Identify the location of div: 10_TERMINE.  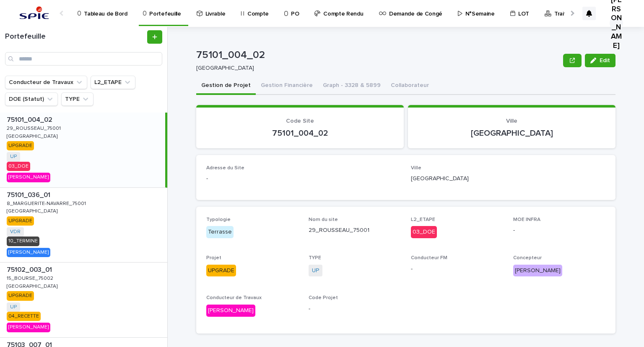
(23, 241).